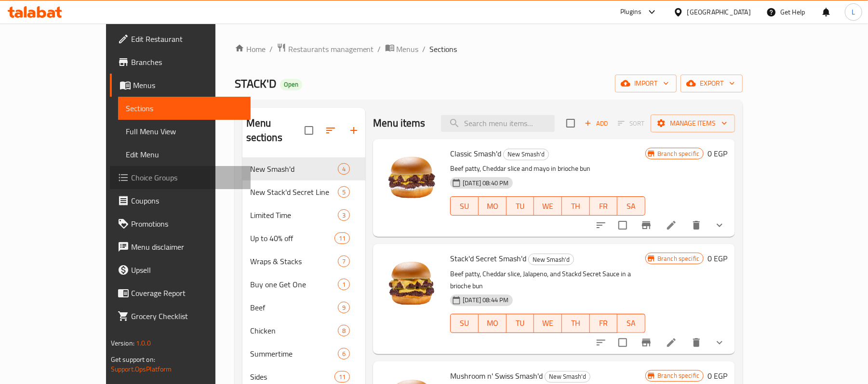 The width and height of the screenshot is (868, 384). Describe the element at coordinates (294, 331) in the screenshot. I see `span: Chicken` at that location.